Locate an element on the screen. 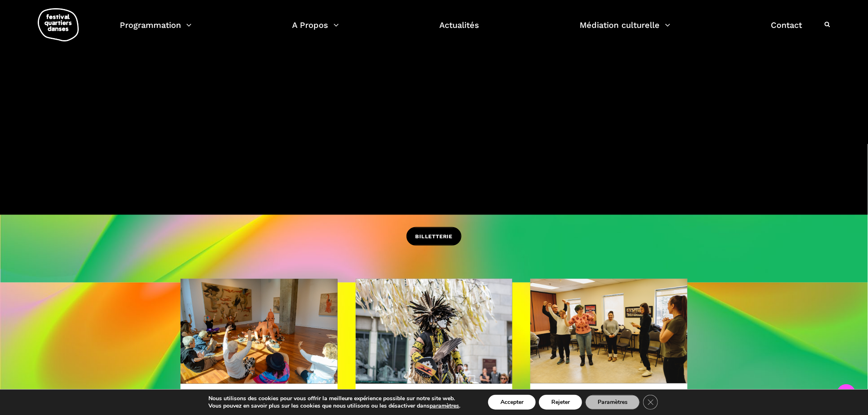  p: Vous pouvez en savoir plus sur les cookies que nous utilisons ou les désactiver dans . is located at coordinates (335, 406).